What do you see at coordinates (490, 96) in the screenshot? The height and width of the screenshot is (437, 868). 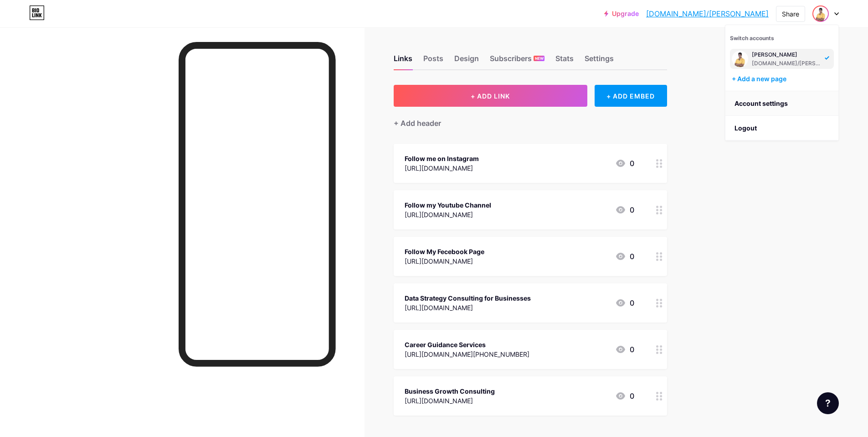 I see `button: + ADD LINK` at bounding box center [490, 96].